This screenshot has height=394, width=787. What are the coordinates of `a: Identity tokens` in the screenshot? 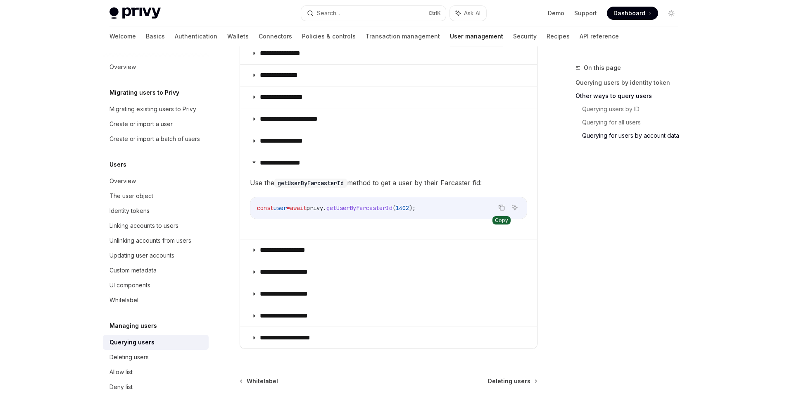 It's located at (156, 211).